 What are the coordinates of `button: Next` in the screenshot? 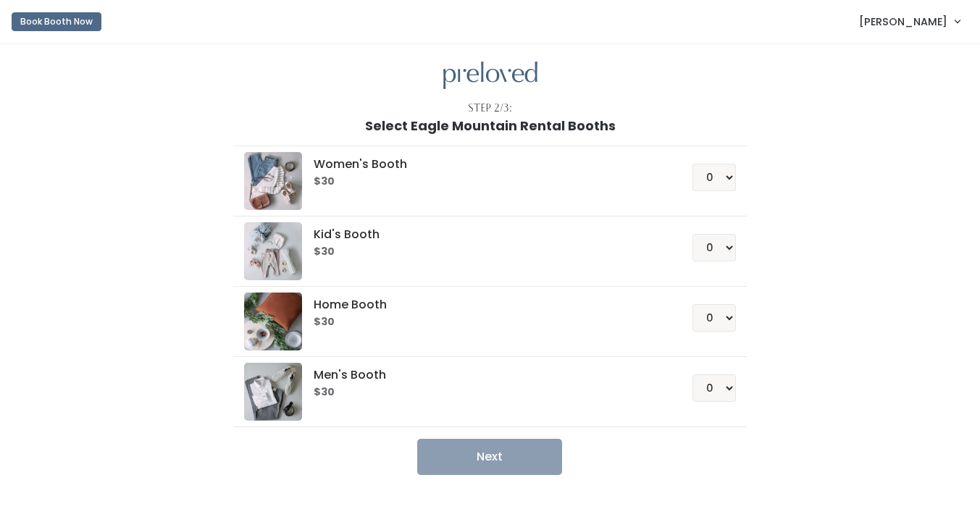 It's located at (490, 457).